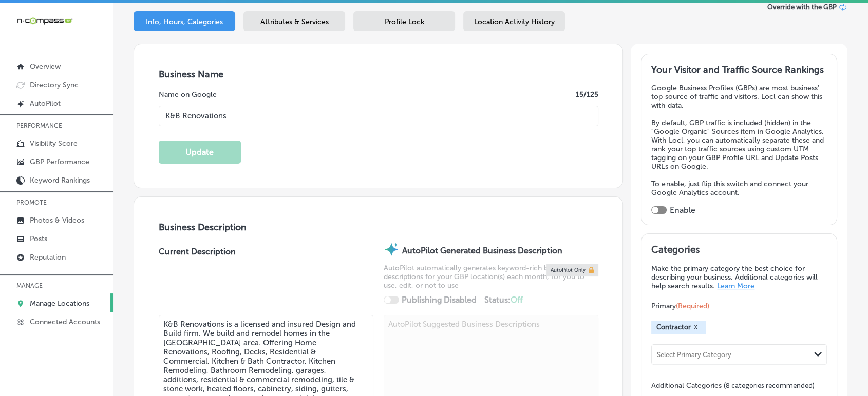 The height and width of the screenshot is (396, 868). Describe the element at coordinates (379, 228) in the screenshot. I see `h3: Business Description` at that location.